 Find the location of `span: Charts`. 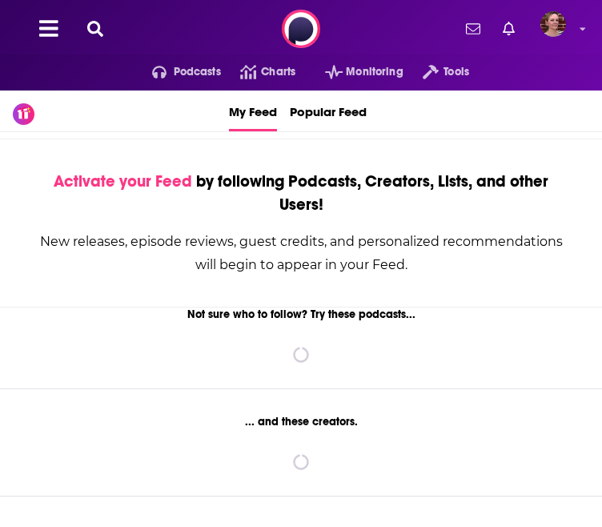

span: Charts is located at coordinates (278, 72).